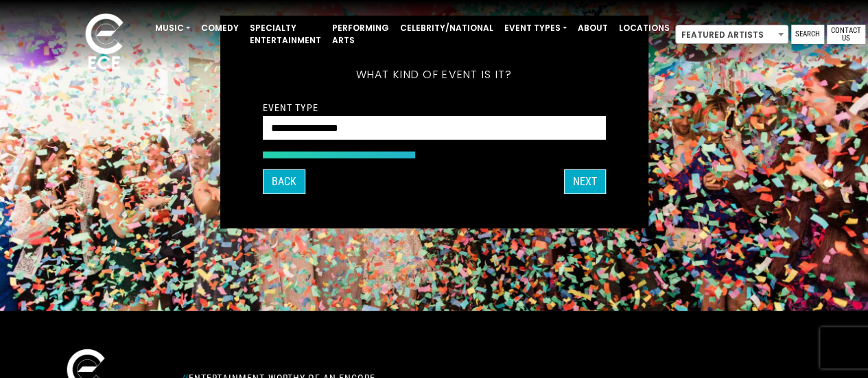 This screenshot has width=868, height=378. I want to click on a: Comedy, so click(220, 28).